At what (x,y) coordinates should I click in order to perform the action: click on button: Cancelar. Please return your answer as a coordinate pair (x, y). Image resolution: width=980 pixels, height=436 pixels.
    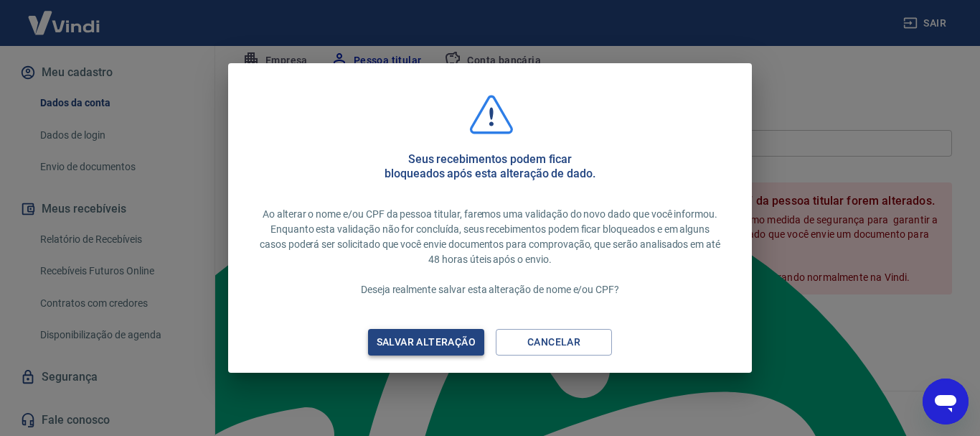
    Looking at the image, I should click on (554, 342).